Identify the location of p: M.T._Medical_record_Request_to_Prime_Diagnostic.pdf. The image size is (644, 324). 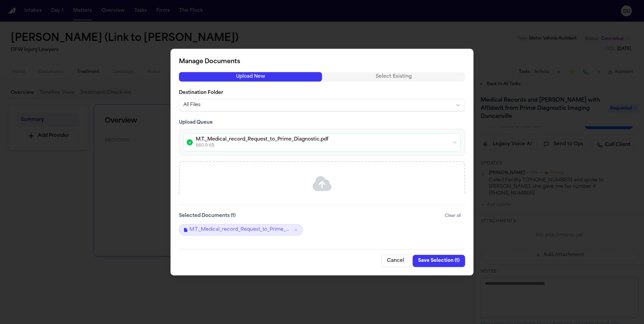
(322, 139).